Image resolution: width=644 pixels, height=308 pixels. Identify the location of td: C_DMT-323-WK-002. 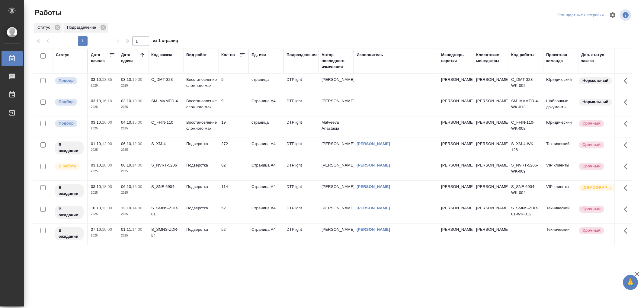
(526, 84).